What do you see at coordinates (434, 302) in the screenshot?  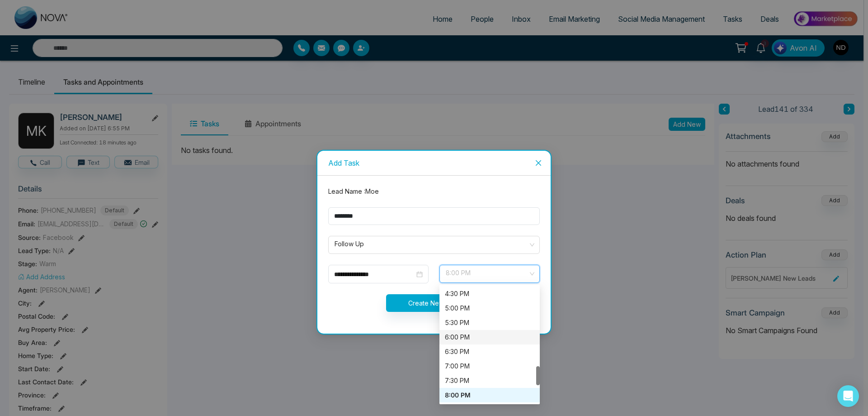 I see `button: Create New Task` at bounding box center [434, 302].